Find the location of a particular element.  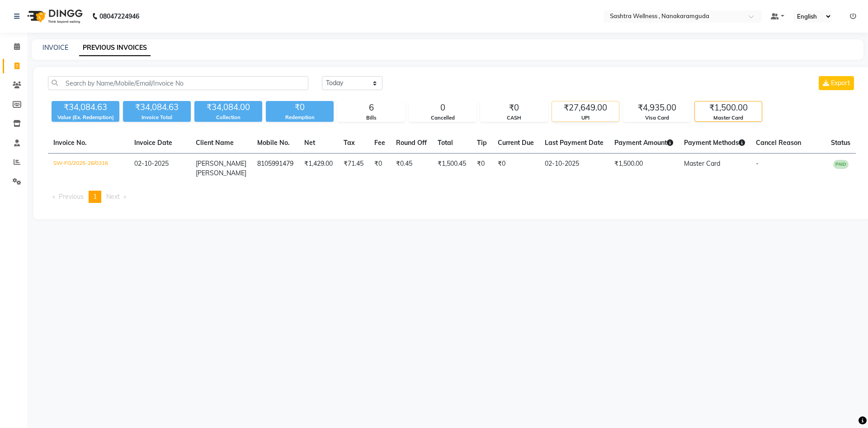

nav: Pagination is located at coordinates (452, 197).